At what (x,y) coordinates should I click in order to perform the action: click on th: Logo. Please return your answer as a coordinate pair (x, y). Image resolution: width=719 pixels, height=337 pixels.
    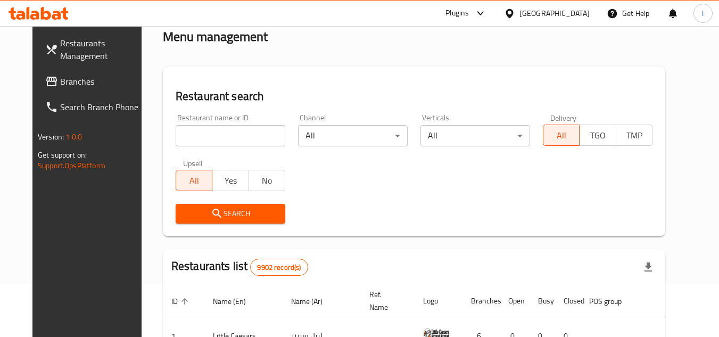
    Looking at the image, I should click on (439, 301).